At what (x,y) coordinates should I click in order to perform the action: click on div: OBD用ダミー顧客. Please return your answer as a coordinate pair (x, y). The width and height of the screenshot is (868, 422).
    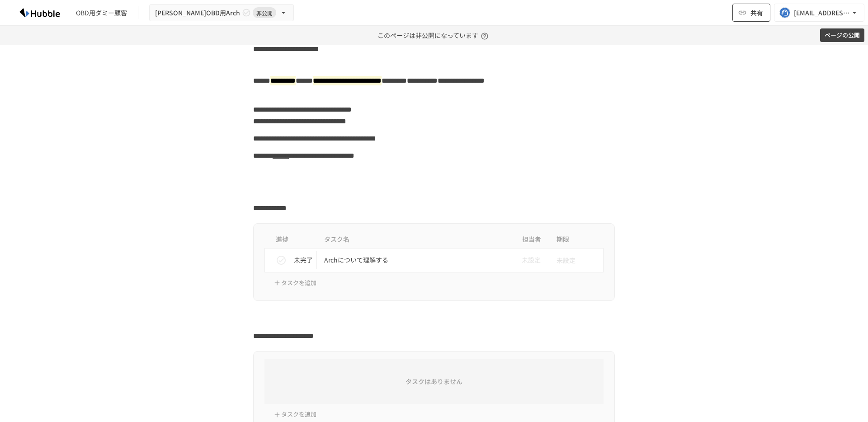
    Looking at the image, I should click on (101, 13).